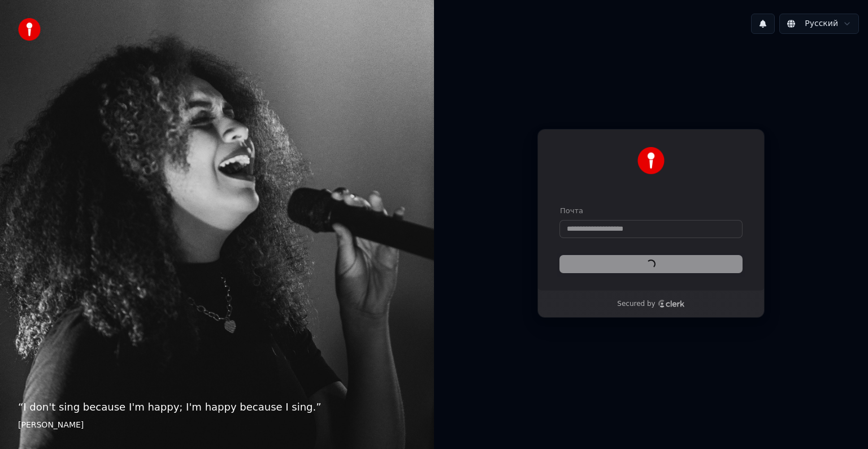 The image size is (868, 449). What do you see at coordinates (671, 304) in the screenshot?
I see `a: Clerk logo` at bounding box center [671, 304].